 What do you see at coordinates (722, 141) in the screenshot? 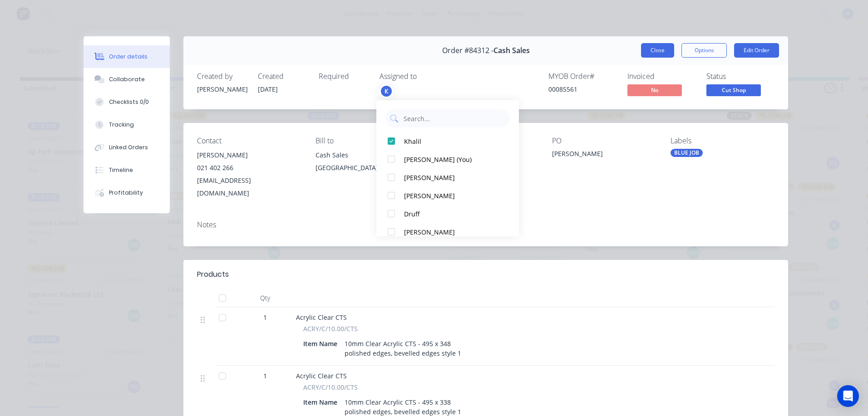
I see `div: Labels` at bounding box center [722, 141].